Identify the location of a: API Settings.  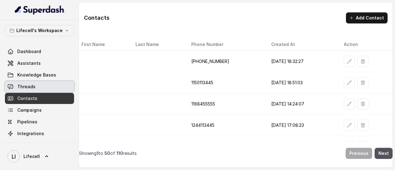
(39, 145).